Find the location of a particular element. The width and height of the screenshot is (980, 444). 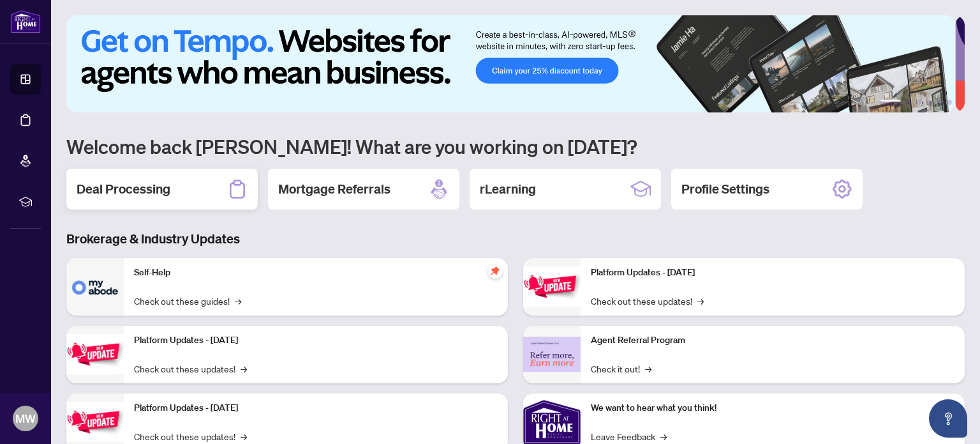

h2: Profile Settings is located at coordinates (725, 189).